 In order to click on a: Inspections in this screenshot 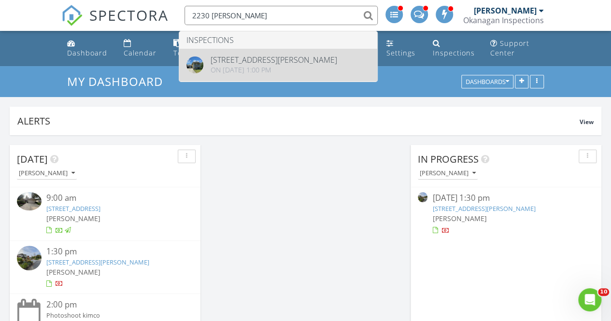, I will do `click(453, 48)`.